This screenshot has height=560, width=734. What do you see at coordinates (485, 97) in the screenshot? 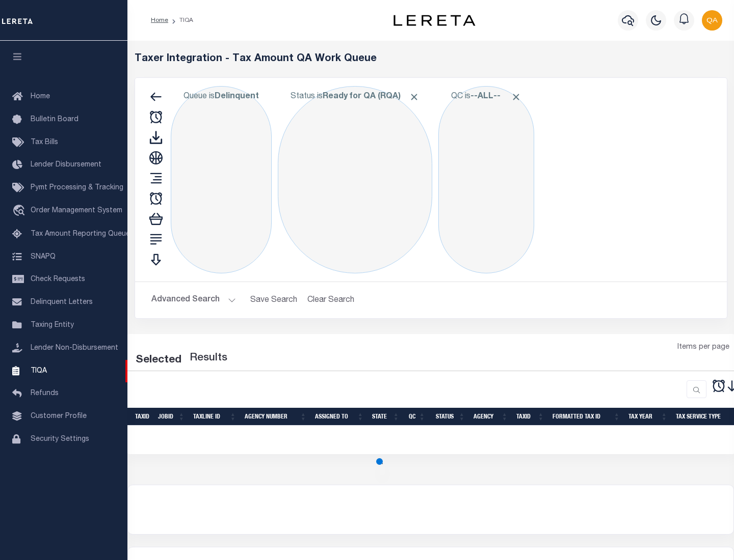
I see `b: --ALL--` at bounding box center [485, 97].